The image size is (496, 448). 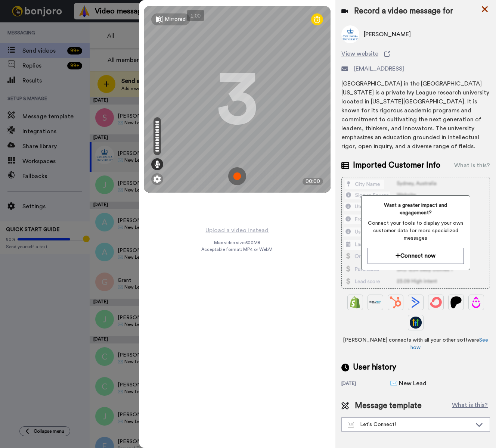 What do you see at coordinates (456, 303) in the screenshot?
I see `img: Patreon` at bounding box center [456, 303].